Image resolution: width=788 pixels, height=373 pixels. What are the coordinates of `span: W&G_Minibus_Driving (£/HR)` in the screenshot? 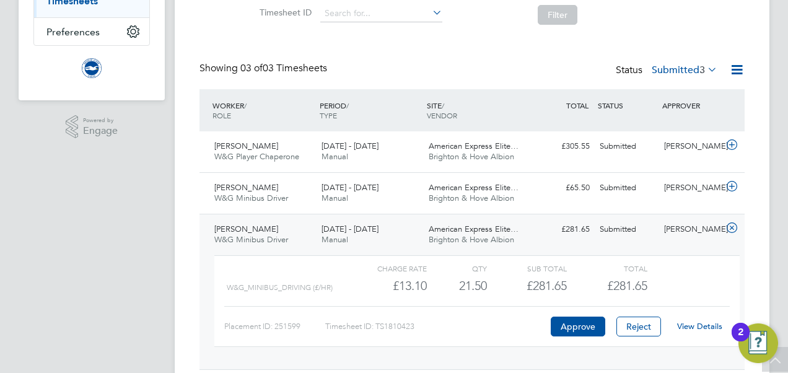 It's located at (279, 287).